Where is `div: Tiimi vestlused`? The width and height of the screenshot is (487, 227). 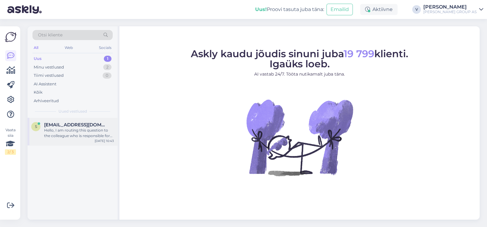
div: Tiimi vestlused is located at coordinates (49, 76).